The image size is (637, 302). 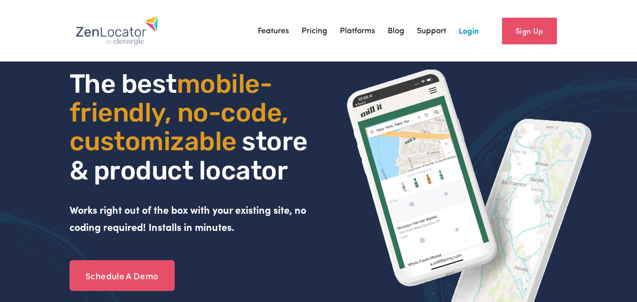 What do you see at coordinates (396, 31) in the screenshot?
I see `a: Blog` at bounding box center [396, 31].